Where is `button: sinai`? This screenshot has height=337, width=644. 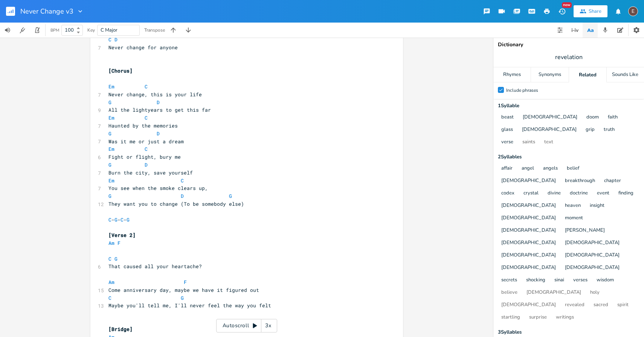 button: sinai is located at coordinates (559, 280).